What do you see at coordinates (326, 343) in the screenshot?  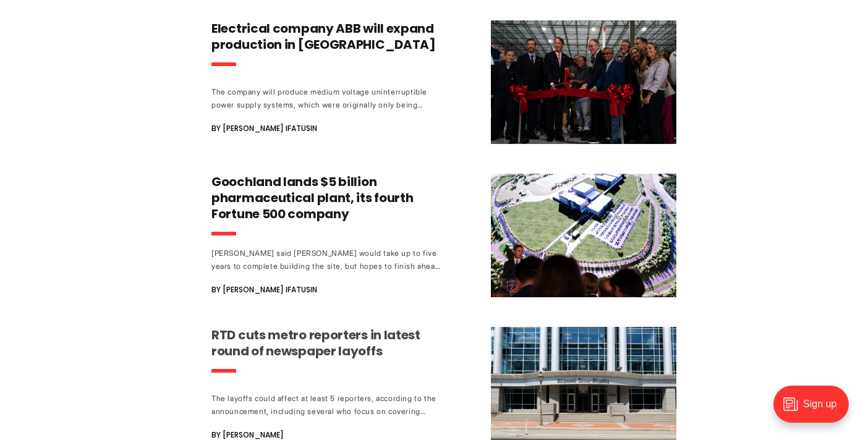 I see `h3: RTD cuts metro reporters in latest round of newspaper layoffs` at bounding box center [326, 343].